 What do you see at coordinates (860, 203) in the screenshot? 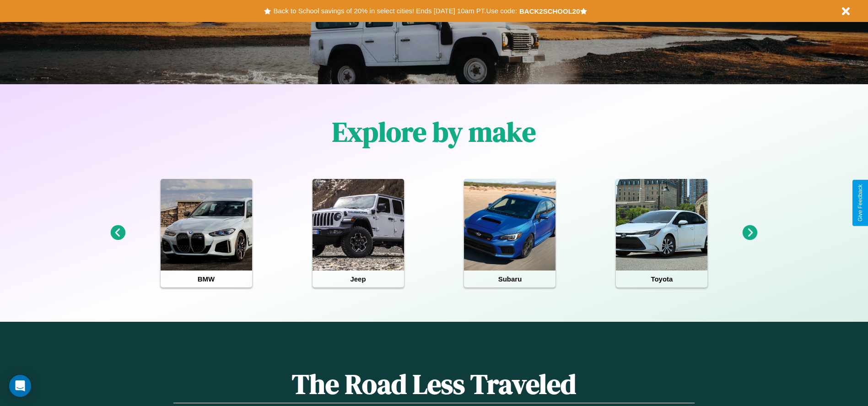
I see `div: Give Feedback` at bounding box center [860, 203].